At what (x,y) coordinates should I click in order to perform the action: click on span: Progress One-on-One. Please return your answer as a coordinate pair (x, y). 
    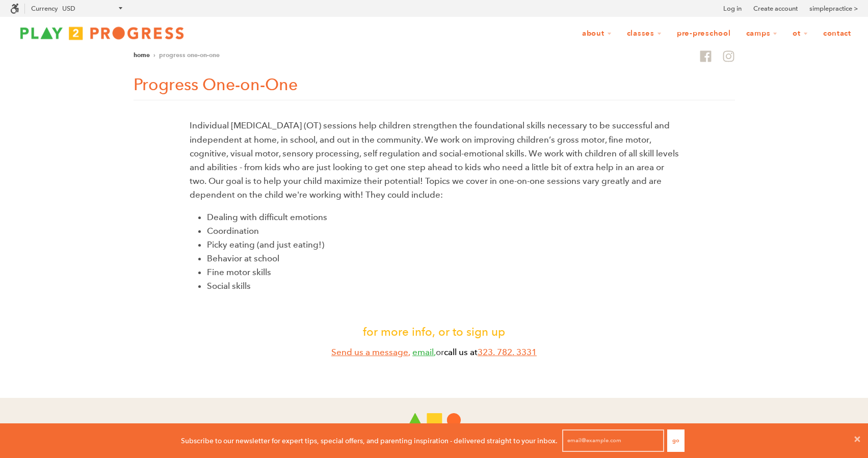
    Looking at the image, I should click on (189, 55).